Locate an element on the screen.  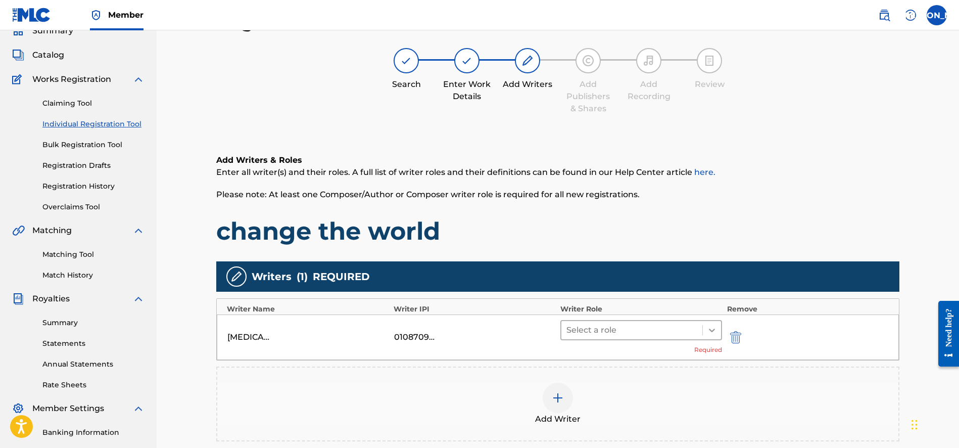
img: writers is located at coordinates (236, 276).